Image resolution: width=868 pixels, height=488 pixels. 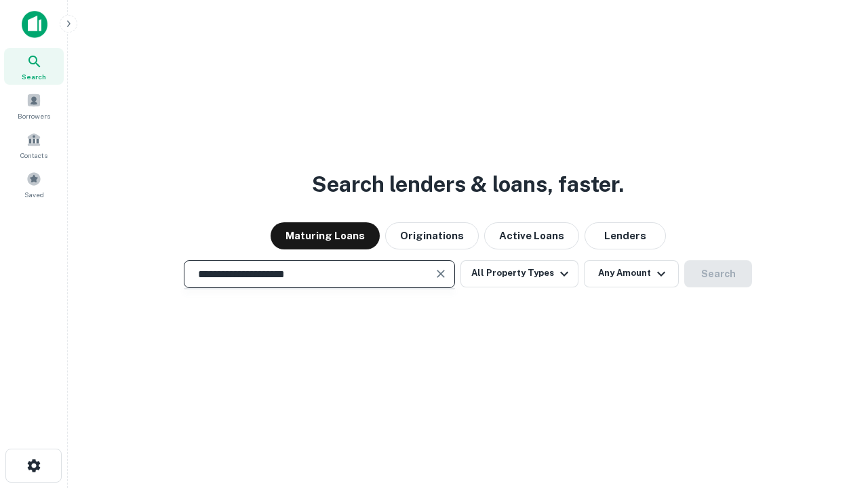 I want to click on a: Contacts, so click(x=34, y=145).